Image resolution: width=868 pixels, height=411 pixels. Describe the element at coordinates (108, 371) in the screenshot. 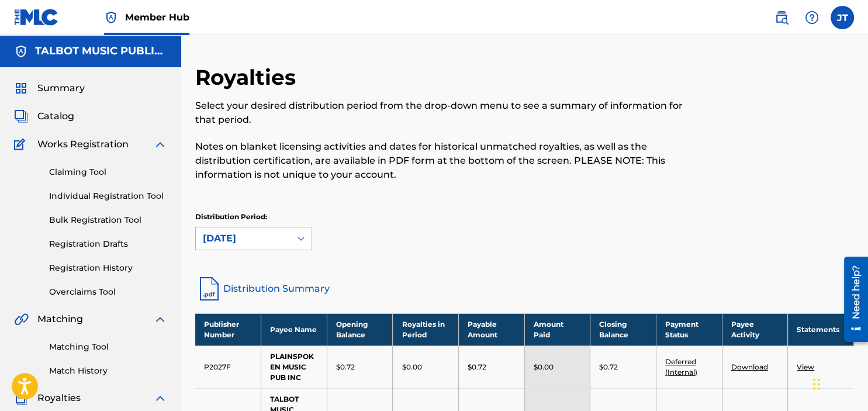

I see `a: Match History` at that location.